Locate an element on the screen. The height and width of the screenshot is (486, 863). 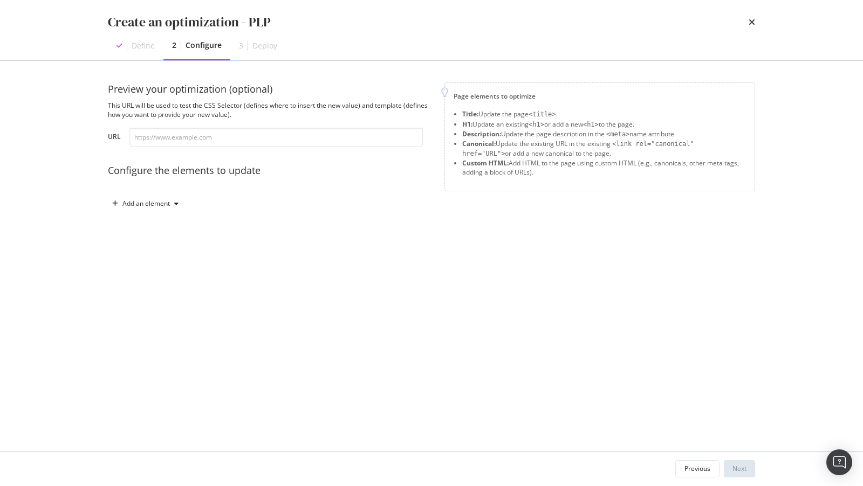
strong: Custom HTML: is located at coordinates (485, 163).